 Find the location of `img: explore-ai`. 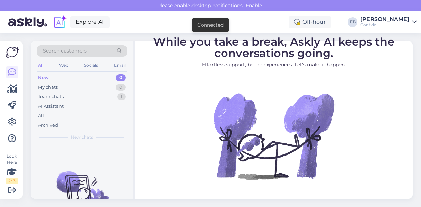

img: explore-ai is located at coordinates (60, 22).